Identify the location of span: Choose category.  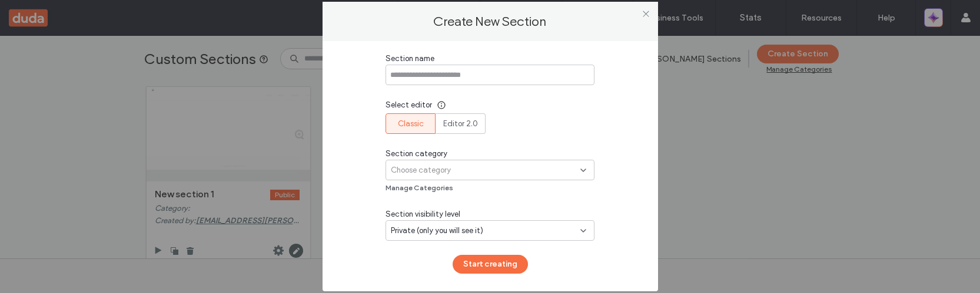
(421, 171).